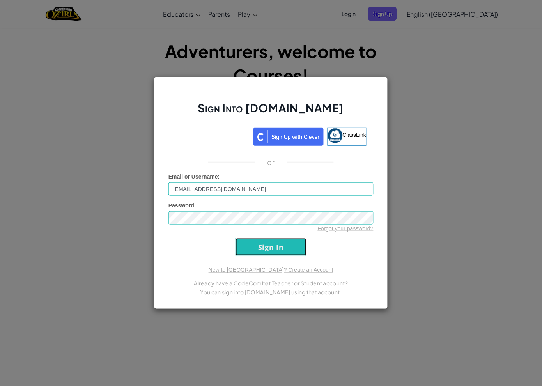  I want to click on p: Already have a CodeCombat Teacher or Student account?, so click(271, 283).